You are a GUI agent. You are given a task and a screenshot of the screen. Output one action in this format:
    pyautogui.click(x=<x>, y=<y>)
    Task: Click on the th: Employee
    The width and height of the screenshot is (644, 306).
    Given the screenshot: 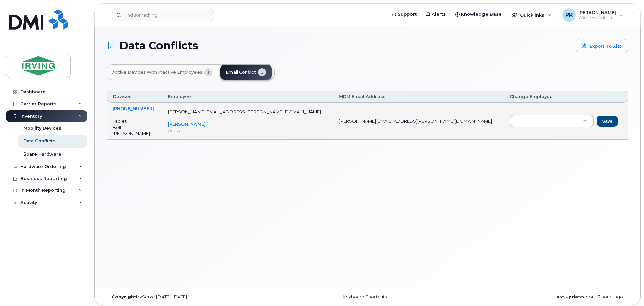 What is the action you would take?
    pyautogui.click(x=247, y=97)
    